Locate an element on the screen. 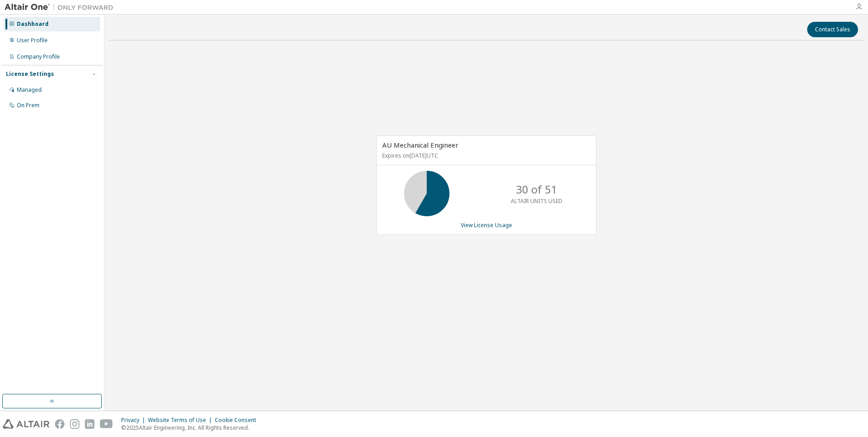  img: facebook.svg is located at coordinates (59, 423).